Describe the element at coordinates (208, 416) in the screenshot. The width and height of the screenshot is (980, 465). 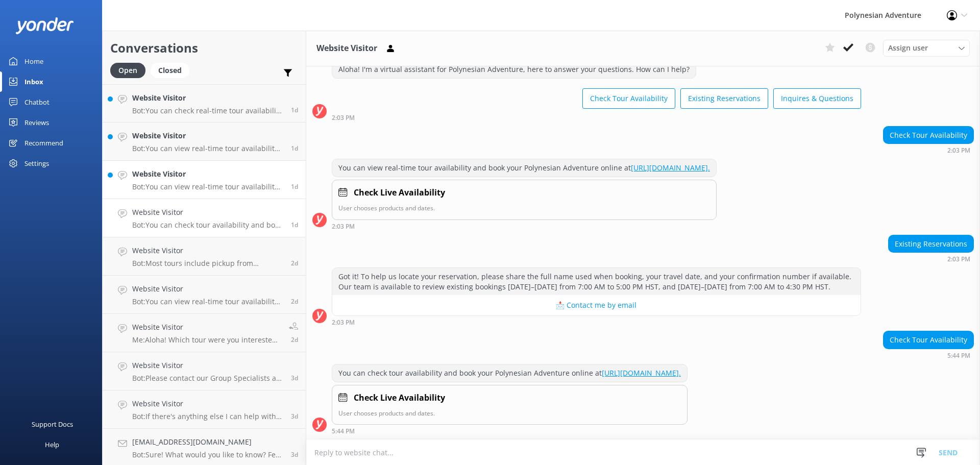
I see `p: Bot: If there's anything else I can help with, let me know!` at that location.